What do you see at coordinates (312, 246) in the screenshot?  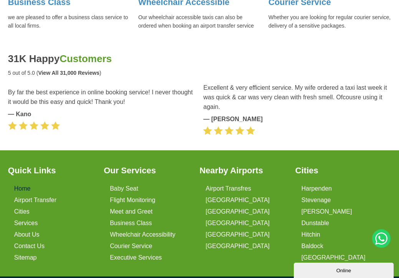 I see `a: Baldock` at bounding box center [312, 246].